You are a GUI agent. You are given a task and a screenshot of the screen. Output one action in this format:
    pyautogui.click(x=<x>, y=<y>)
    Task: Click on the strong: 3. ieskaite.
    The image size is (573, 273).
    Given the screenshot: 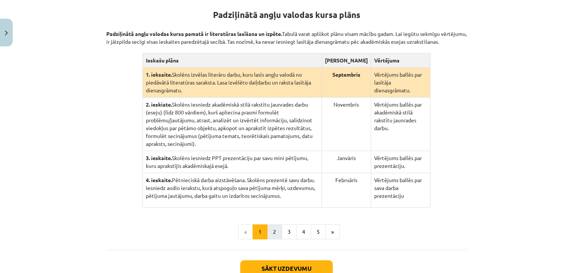 What is the action you would take?
    pyautogui.click(x=159, y=158)
    